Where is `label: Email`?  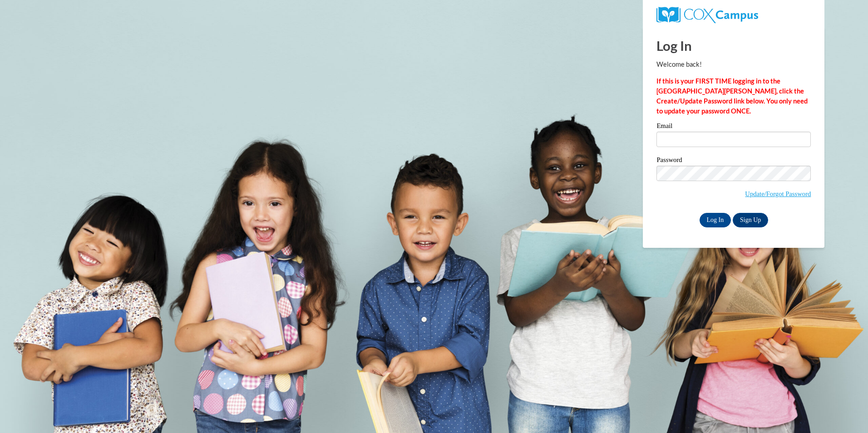
label: Email is located at coordinates (734, 127).